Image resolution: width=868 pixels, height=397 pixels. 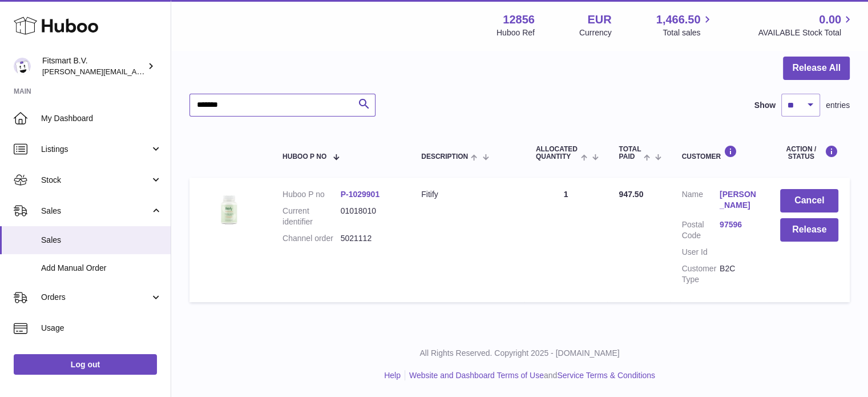 What do you see at coordinates (809, 229) in the screenshot?
I see `button: Release` at bounding box center [809, 229].